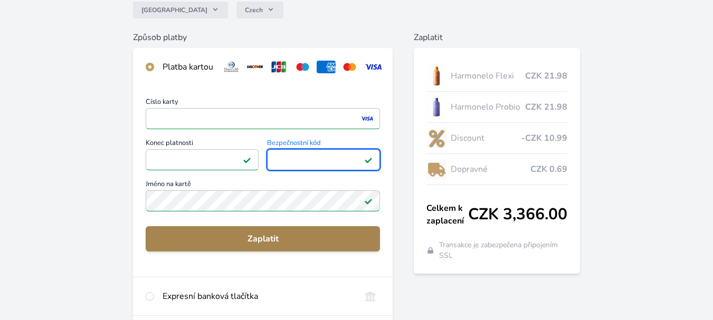 Image resolution: width=713 pixels, height=320 pixels. I want to click on span: CZK 3,366.00, so click(518, 215).